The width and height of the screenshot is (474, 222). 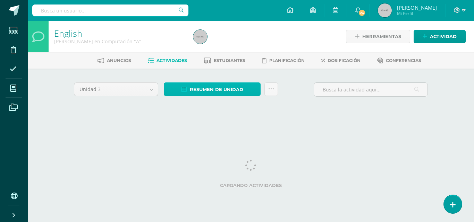 I want to click on a: Estudiantes, so click(x=225, y=61).